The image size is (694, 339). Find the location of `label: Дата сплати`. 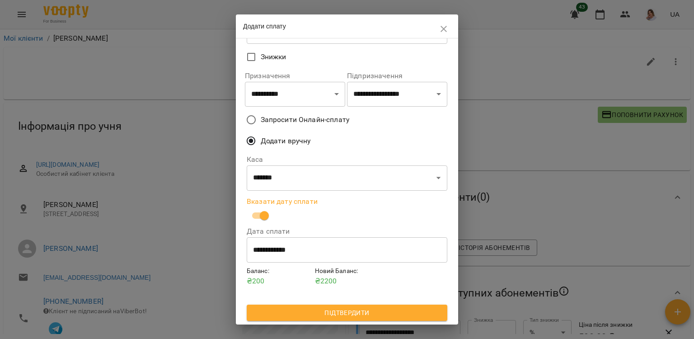

label: Дата сплати is located at coordinates (347, 231).